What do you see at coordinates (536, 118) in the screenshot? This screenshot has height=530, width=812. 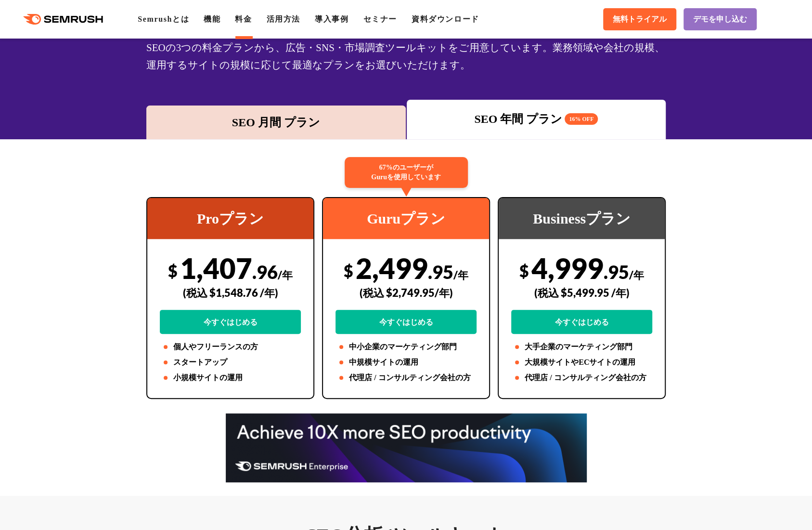 I see `div: SEO 年間 プラン` at bounding box center [536, 118].